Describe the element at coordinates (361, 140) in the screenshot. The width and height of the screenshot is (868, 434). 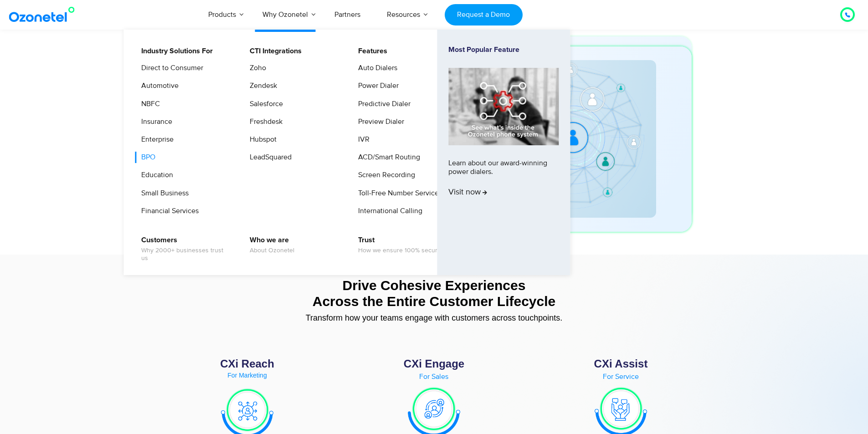
I see `a: IVR` at that location.